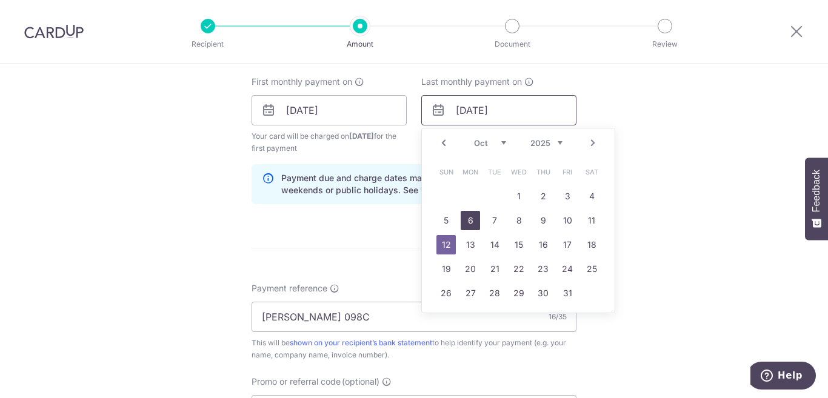  What do you see at coordinates (360, 342) in the screenshot?
I see `a: shown on your recipient’s bank statement` at bounding box center [360, 342].